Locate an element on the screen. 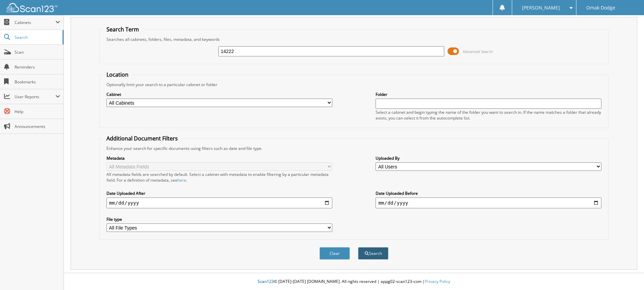  div: All metadata fields are searched by default. Select a cabinet with metadata to enable filtering b... is located at coordinates (220, 177).